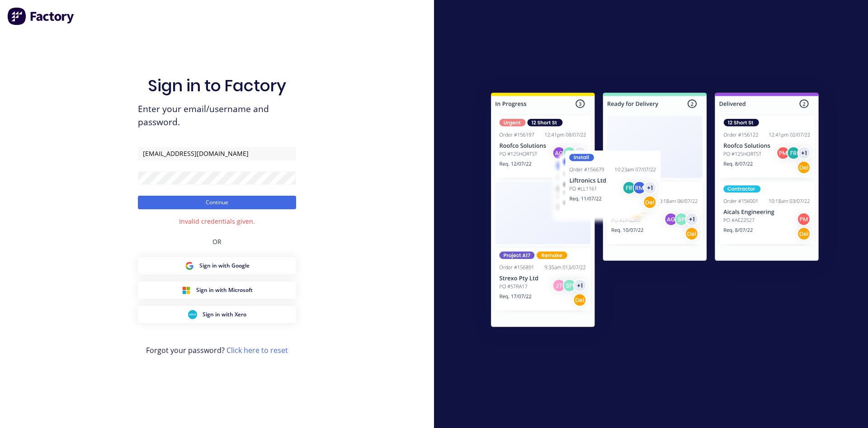 This screenshot has width=868, height=428. What do you see at coordinates (217, 86) in the screenshot?
I see `h1: Sign in to Factory` at bounding box center [217, 86].